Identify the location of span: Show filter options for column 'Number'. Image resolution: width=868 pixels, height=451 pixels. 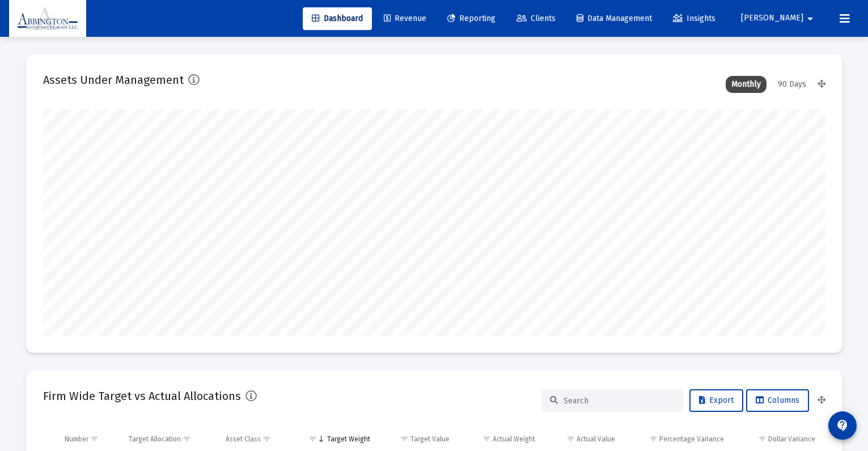
(94, 438).